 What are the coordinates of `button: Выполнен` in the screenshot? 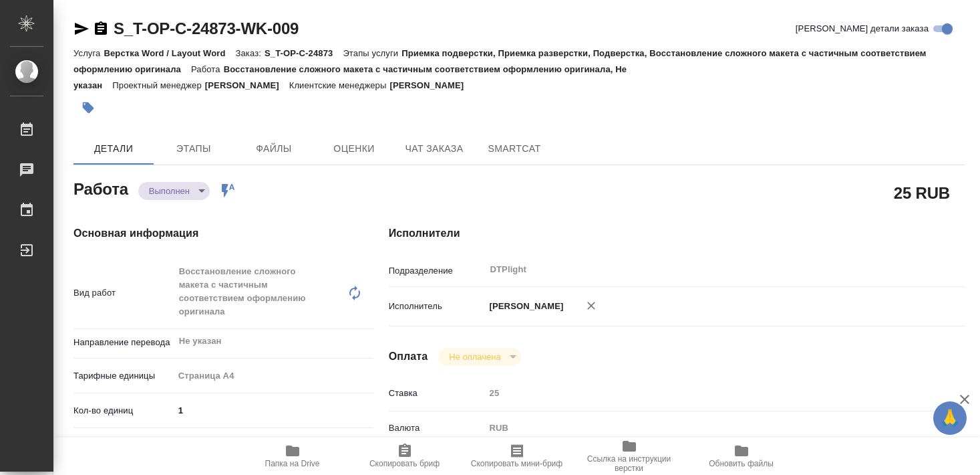 It's located at (169, 190).